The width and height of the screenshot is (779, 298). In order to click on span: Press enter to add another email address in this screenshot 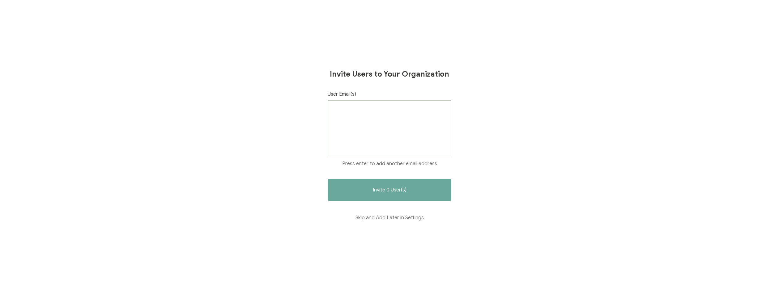, I will do `click(389, 164)`.